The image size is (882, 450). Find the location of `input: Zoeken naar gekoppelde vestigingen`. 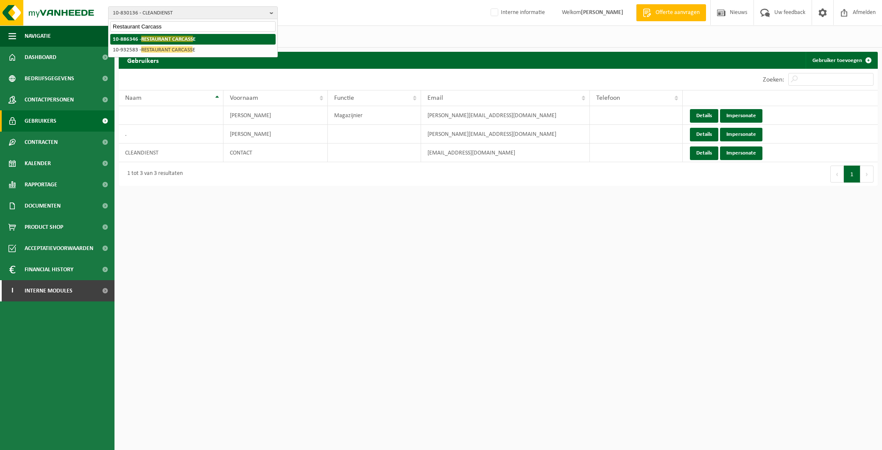

input: Zoeken naar gekoppelde vestigingen is located at coordinates (193, 26).